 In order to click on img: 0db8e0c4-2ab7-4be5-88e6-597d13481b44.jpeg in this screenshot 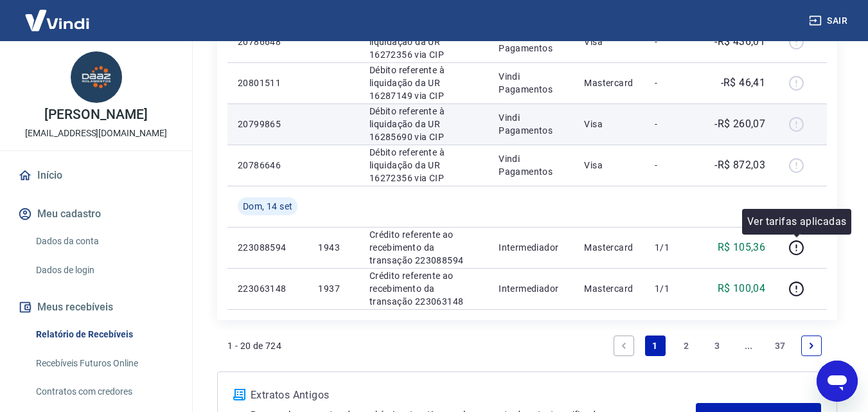, I will do `click(96, 77)`.